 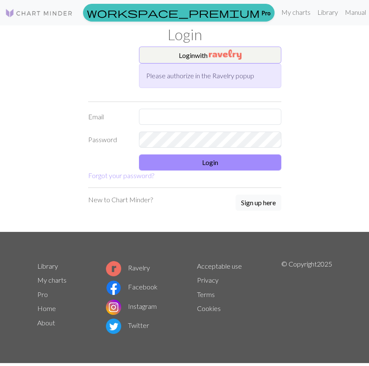 I want to click on a: Terms, so click(x=206, y=294).